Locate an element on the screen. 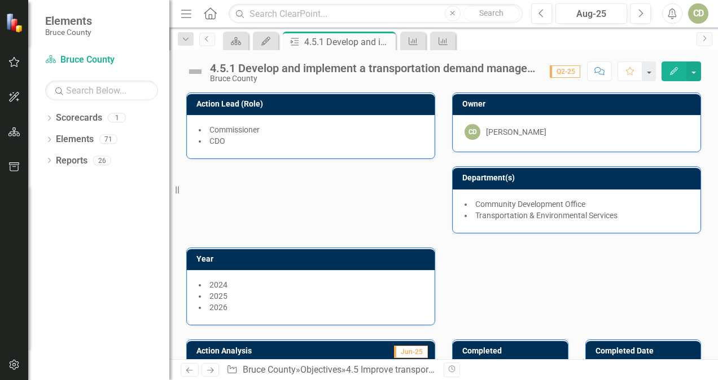  h3: Owner is located at coordinates (579, 104).